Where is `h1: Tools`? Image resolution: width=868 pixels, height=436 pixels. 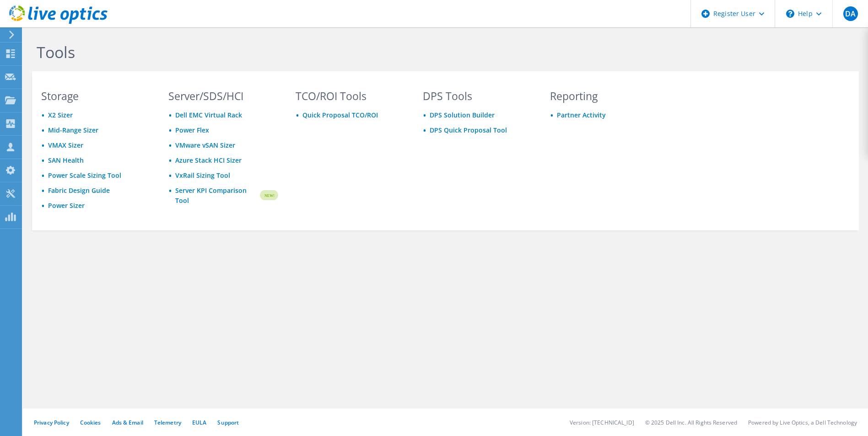 h1: Tools is located at coordinates (346, 52).